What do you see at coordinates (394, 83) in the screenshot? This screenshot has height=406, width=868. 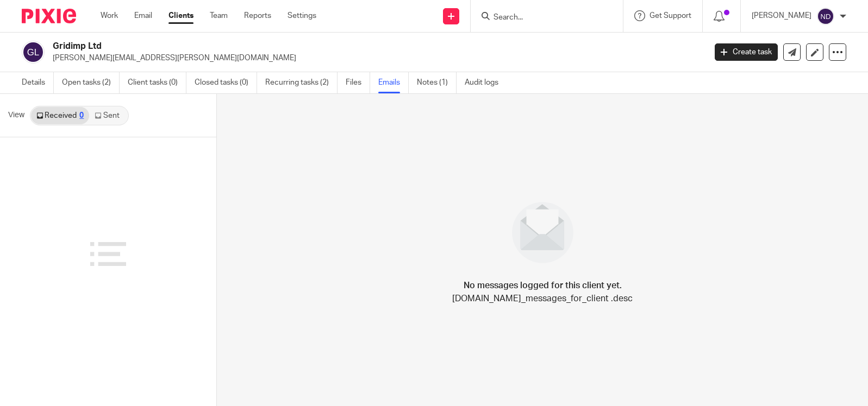 I see `a: Emails` at bounding box center [394, 83].